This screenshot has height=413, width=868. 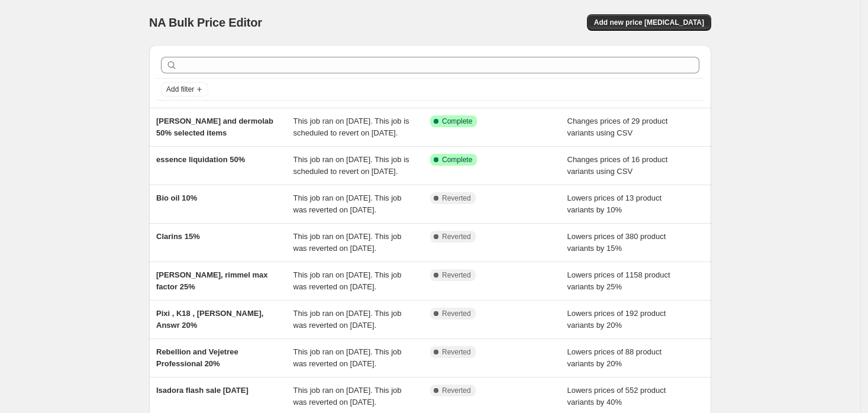 I want to click on span: NA Bulk Price Editor, so click(x=206, y=22).